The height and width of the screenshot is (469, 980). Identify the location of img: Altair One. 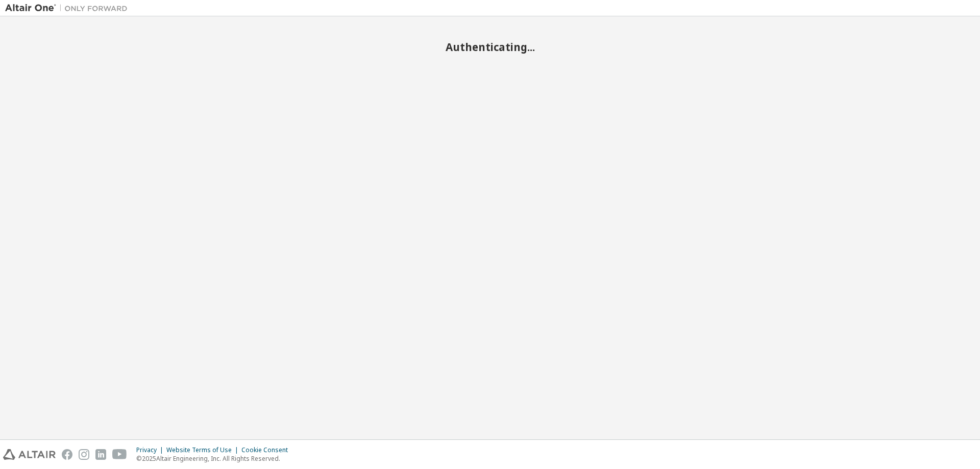
(69, 8).